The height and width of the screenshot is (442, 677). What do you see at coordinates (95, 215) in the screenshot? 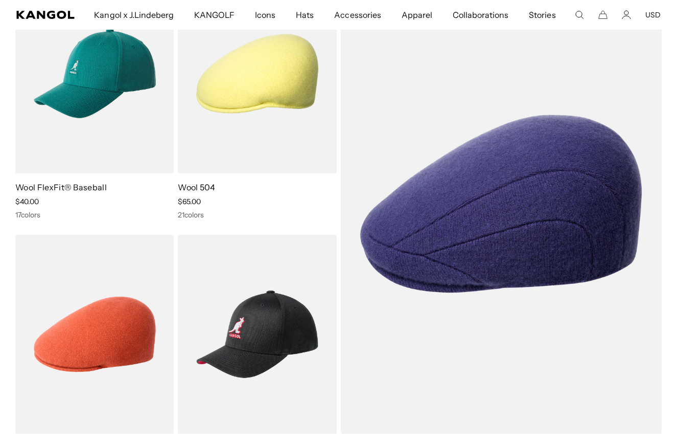
I see `div: 17 colors` at bounding box center [95, 215].